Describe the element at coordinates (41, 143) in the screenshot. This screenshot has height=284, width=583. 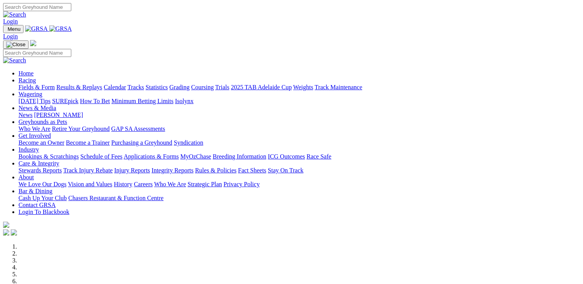
I see `a: Become an Owner` at that location.